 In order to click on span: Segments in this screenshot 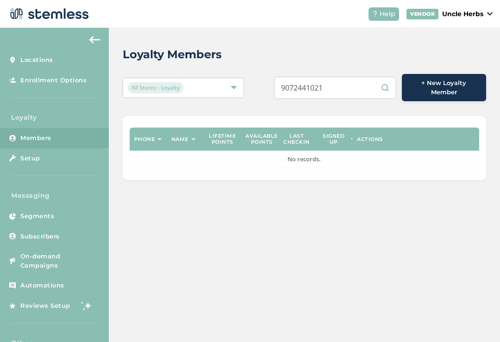, I will do `click(37, 217)`.